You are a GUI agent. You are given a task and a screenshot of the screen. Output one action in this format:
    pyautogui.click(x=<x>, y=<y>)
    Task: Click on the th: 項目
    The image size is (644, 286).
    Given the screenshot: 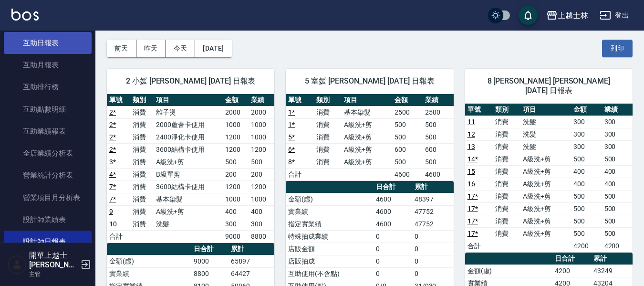 What is the action you would take?
    pyautogui.click(x=367, y=101)
    